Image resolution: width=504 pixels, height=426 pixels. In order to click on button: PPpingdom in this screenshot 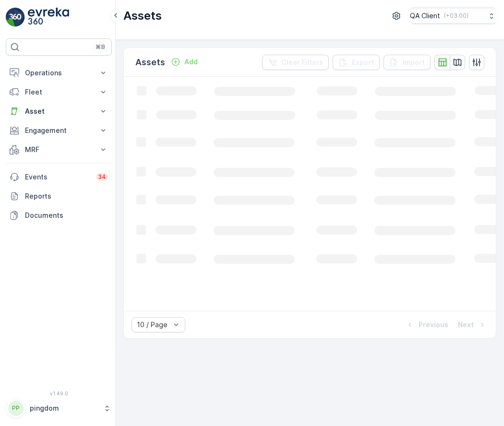, I will do `click(59, 409)`.